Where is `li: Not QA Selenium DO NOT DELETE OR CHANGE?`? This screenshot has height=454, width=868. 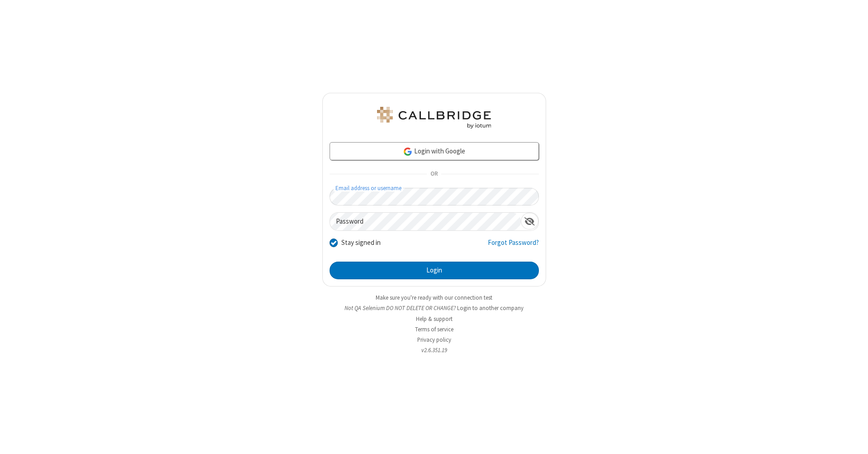
li: Not QA Selenium DO NOT DELETE OR CHANGE? is located at coordinates (434, 308).